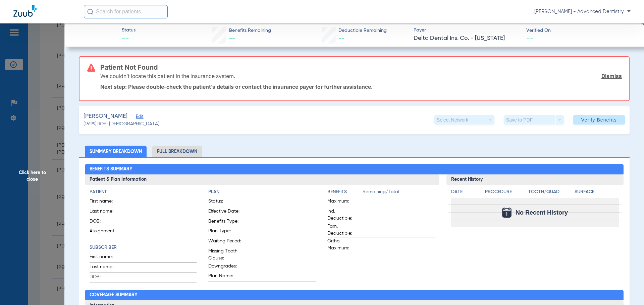  I want to click on span: Effective Date:, so click(225, 213).